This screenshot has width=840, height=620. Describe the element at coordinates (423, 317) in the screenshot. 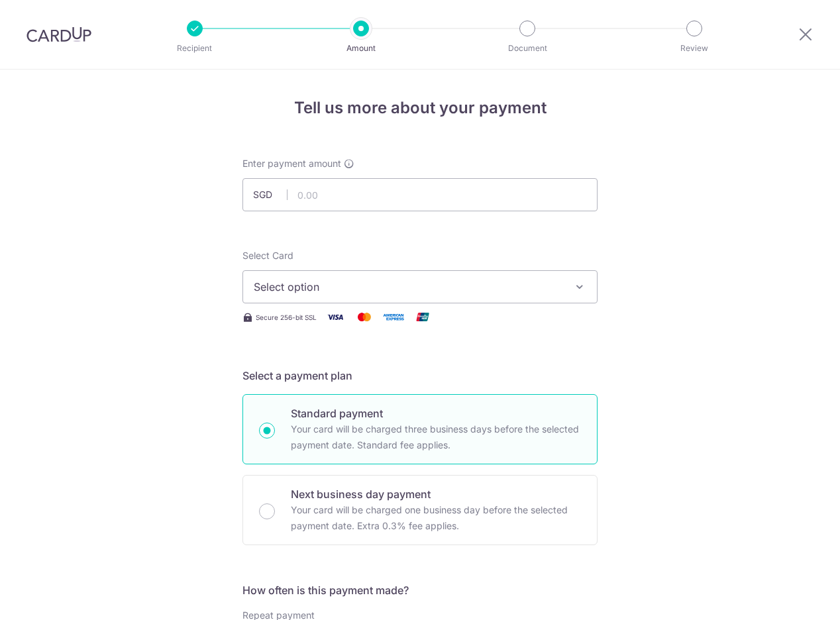

I see `img: Union Pay` at that location.